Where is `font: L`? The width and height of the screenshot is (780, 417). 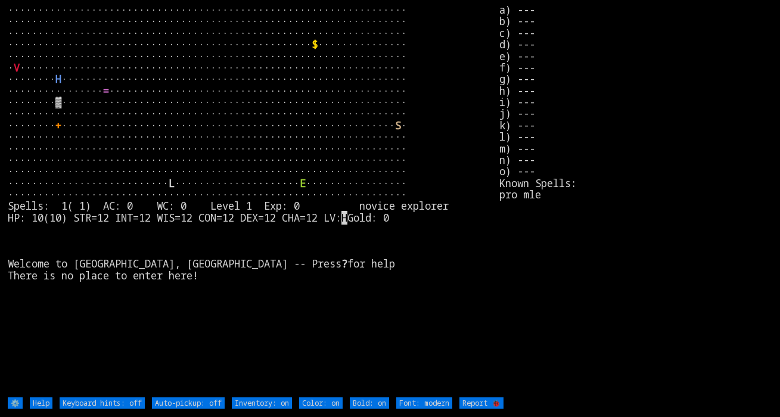
font: L is located at coordinates (172, 183).